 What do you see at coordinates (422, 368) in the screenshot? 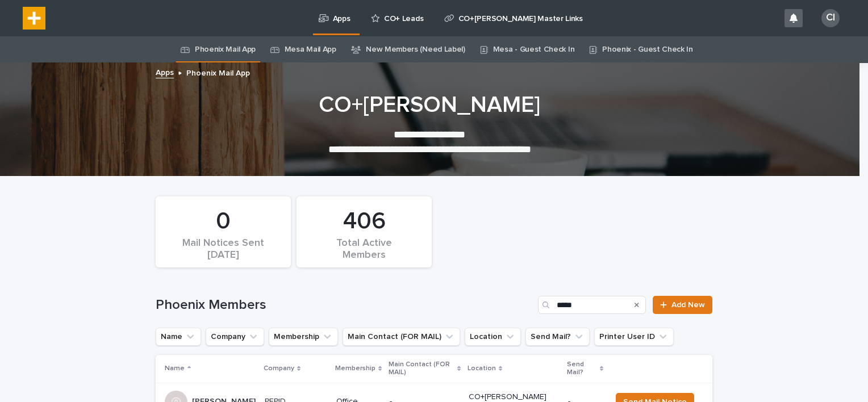
I see `p: Main Contact (FOR MAIL)` at bounding box center [422, 368].